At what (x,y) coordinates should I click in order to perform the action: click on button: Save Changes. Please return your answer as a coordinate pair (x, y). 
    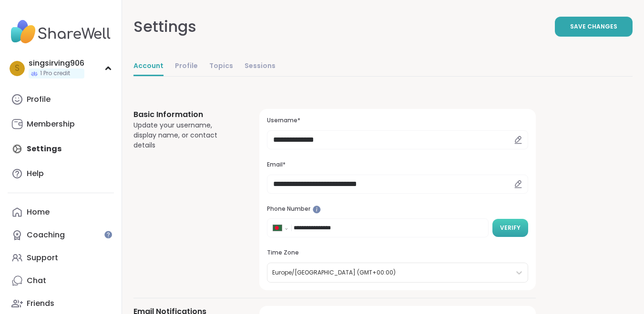
    Looking at the image, I should click on (594, 27).